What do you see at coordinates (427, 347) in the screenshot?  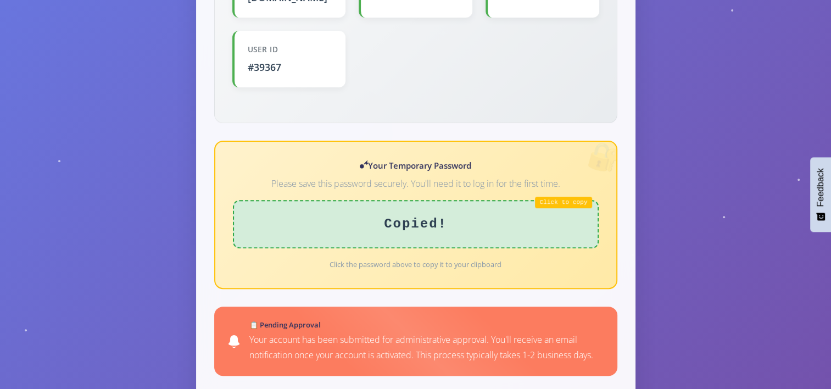 I see `p: Your account has been submitted for administrative approval. You'll receive an email notification...` at bounding box center [427, 347].